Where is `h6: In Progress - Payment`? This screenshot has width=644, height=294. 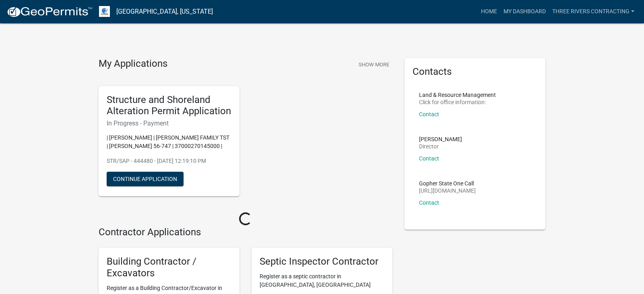 h6: In Progress - Payment is located at coordinates (169, 123).